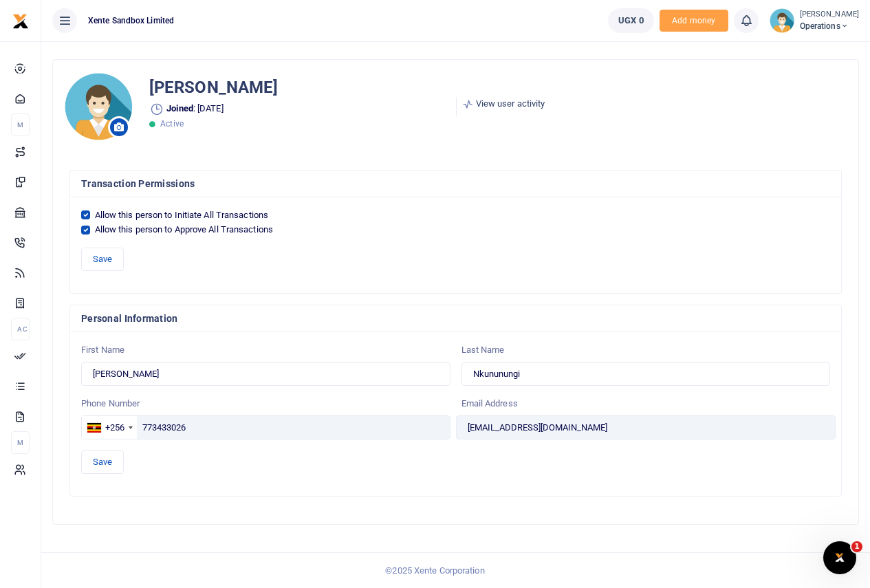  Describe the element at coordinates (115, 428) in the screenshot. I see `div: +256` at that location.